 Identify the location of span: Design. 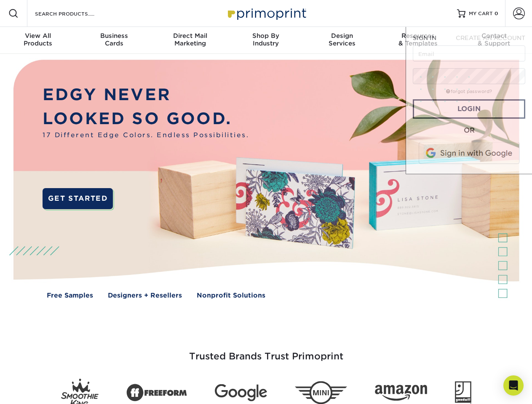
(342, 36).